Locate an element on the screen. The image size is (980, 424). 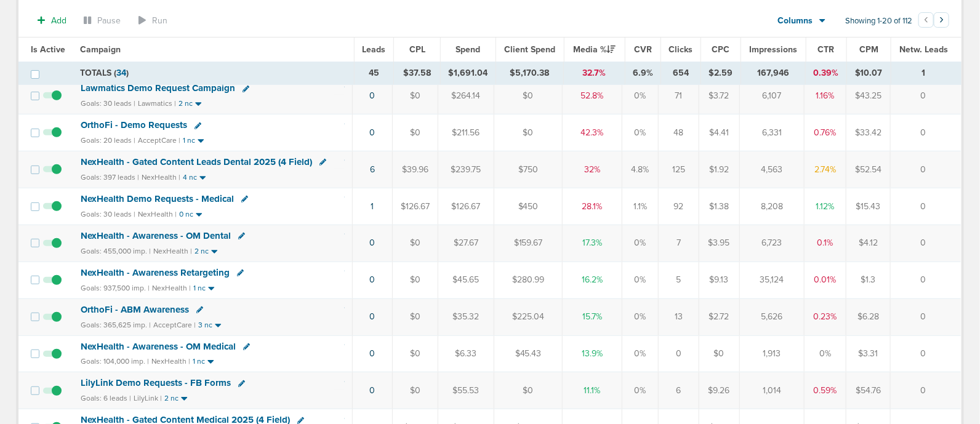
span: Media % is located at coordinates (594, 49).